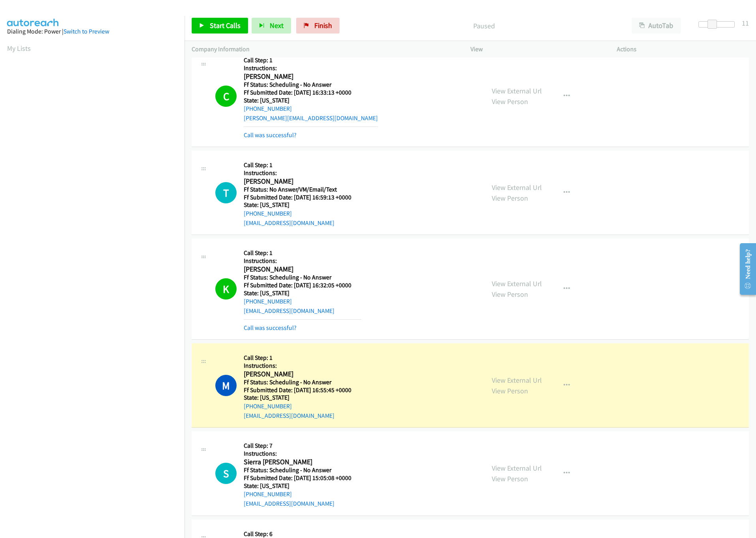  Describe the element at coordinates (683, 49) in the screenshot. I see `p: Actions` at that location.